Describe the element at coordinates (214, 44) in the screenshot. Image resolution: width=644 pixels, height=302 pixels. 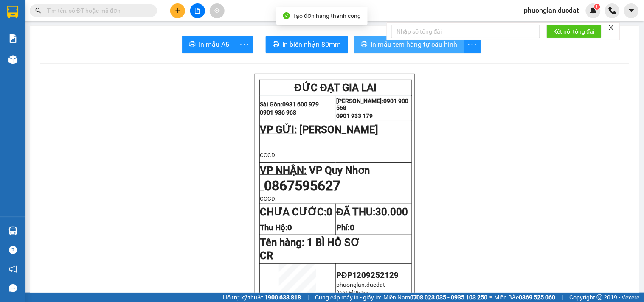
I see `span: In mẫu A5` at that location.